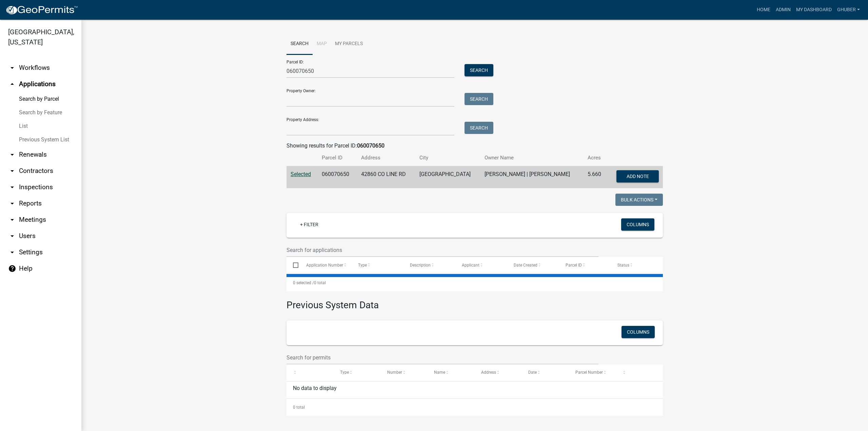 This screenshot has height=431, width=868. What do you see at coordinates (301, 174) in the screenshot?
I see `span: Selected` at bounding box center [301, 174].